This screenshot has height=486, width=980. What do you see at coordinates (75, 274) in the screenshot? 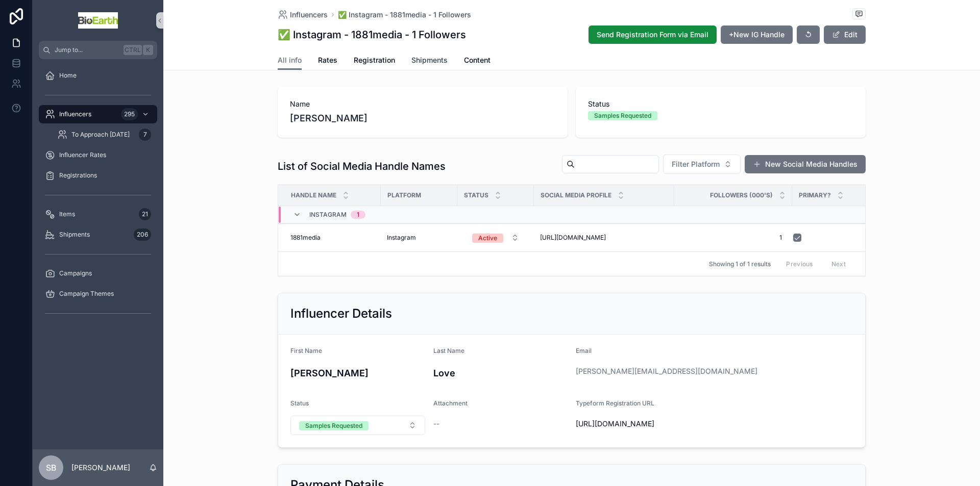
I see `span: Campaigns` at bounding box center [75, 274].